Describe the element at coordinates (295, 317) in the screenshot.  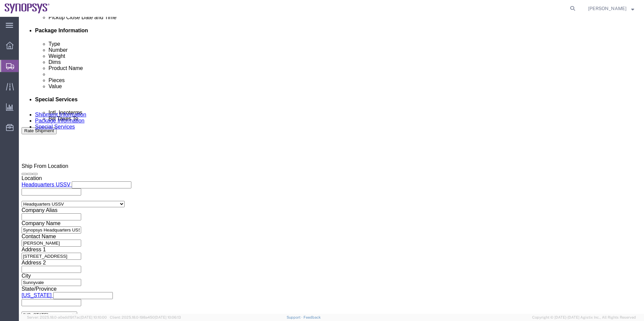
I see `a: Support` at that location.